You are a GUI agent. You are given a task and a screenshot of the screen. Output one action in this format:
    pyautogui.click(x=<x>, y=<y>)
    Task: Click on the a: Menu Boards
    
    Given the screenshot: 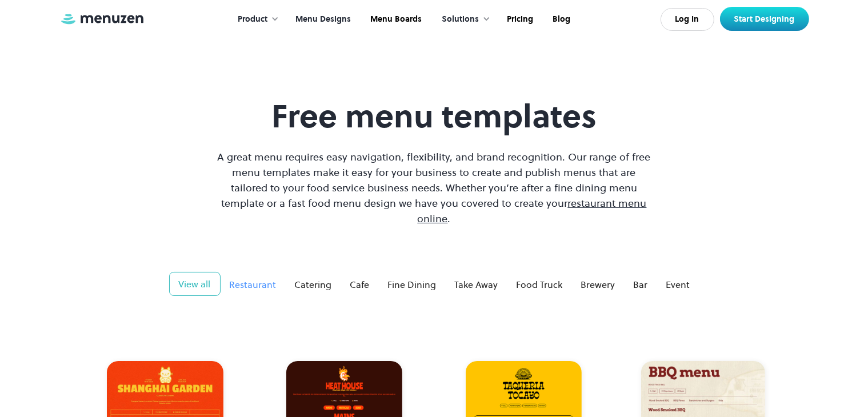 What is the action you would take?
    pyautogui.click(x=395, y=20)
    